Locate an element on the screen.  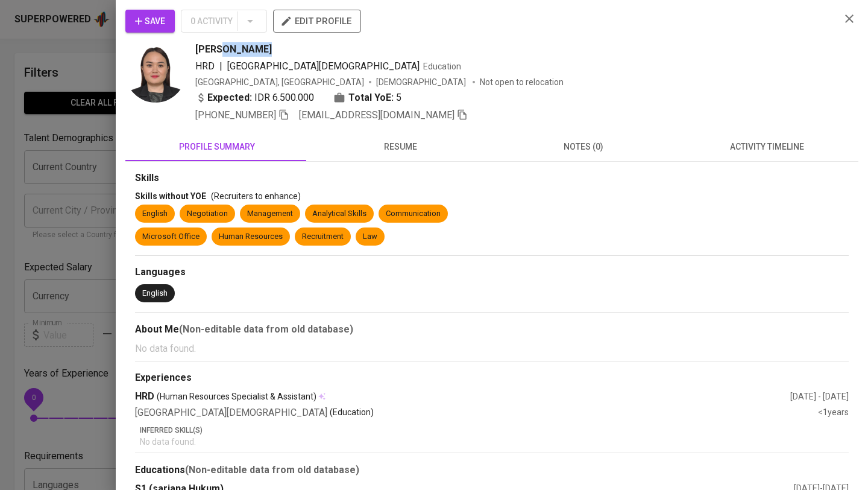
span: notes (0) is located at coordinates (583, 146).